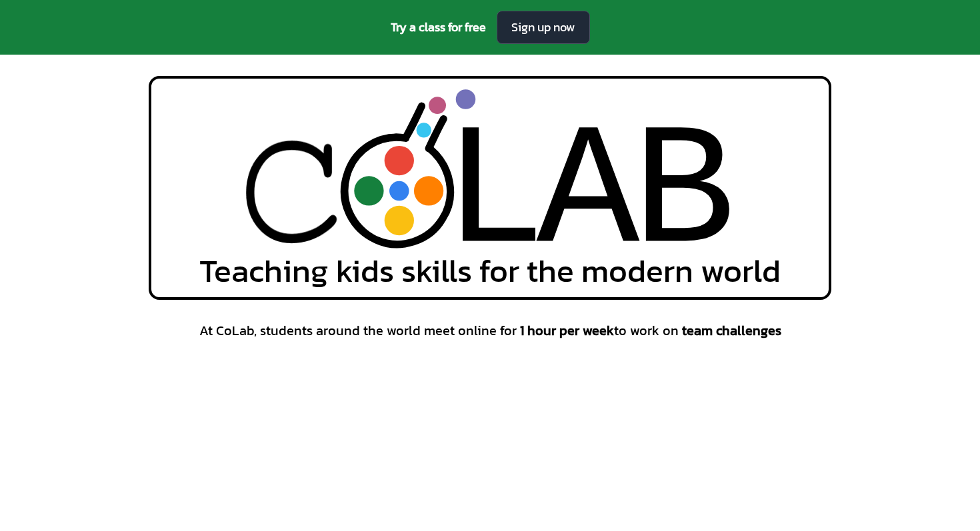  Describe the element at coordinates (684, 196) in the screenshot. I see `div: B` at that location.